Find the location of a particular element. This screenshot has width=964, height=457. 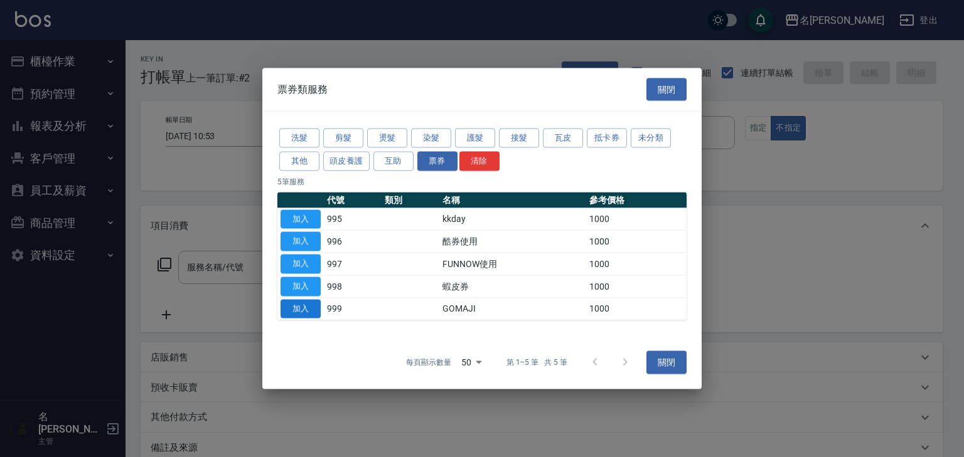

th: 名稱 is located at coordinates (513, 200).